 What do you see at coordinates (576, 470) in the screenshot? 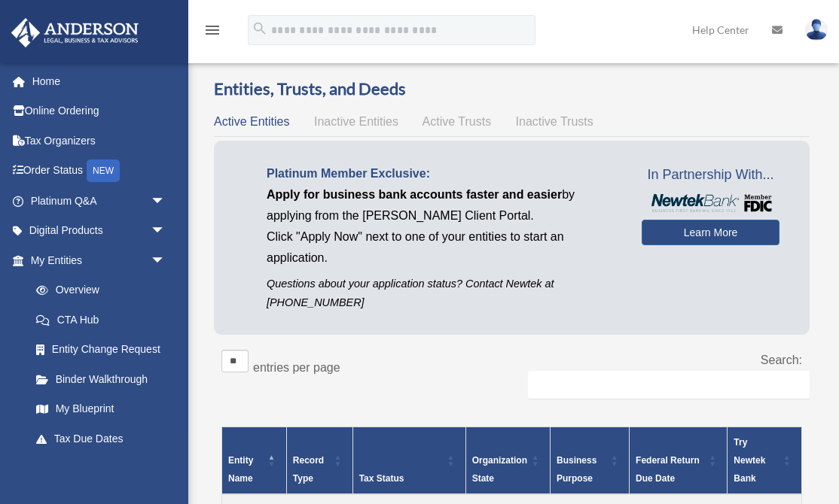
I see `span: Business Purpose` at bounding box center [576, 470].